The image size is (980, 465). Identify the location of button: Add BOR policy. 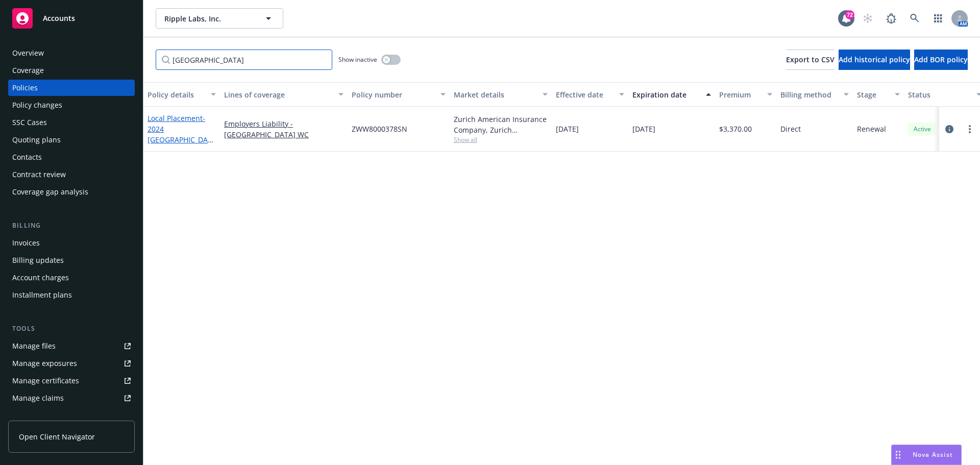
(941, 60).